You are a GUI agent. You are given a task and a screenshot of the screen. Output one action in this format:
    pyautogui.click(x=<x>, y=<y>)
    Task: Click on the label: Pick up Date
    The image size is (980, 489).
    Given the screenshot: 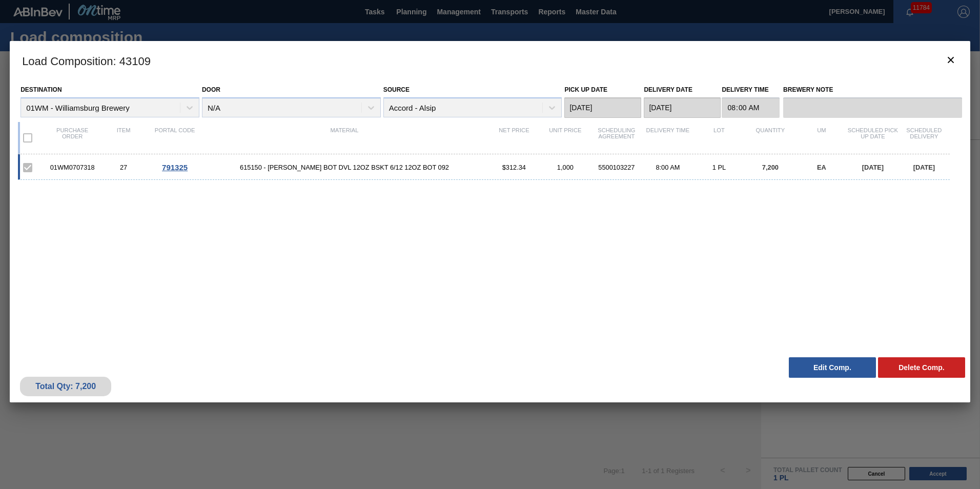 What is the action you would take?
    pyautogui.click(x=586, y=90)
    